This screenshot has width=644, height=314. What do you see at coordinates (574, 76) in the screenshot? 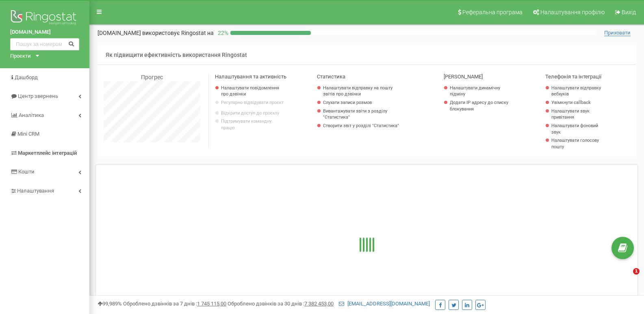
I see `span: Телефонія та інтеграції` at bounding box center [574, 76].